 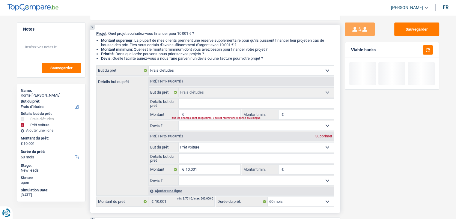 I want to click on label: Montant du prêt, so click(x=122, y=202).